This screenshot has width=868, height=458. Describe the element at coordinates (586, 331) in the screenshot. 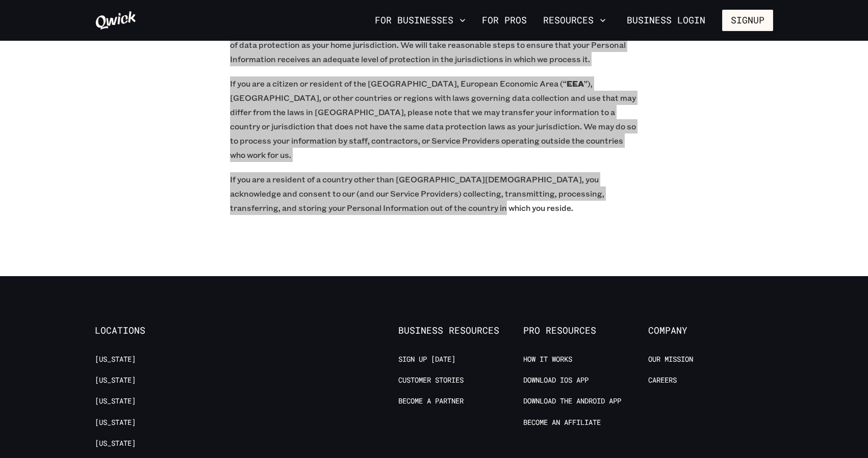

I see `span: Pro Resources` at that location.